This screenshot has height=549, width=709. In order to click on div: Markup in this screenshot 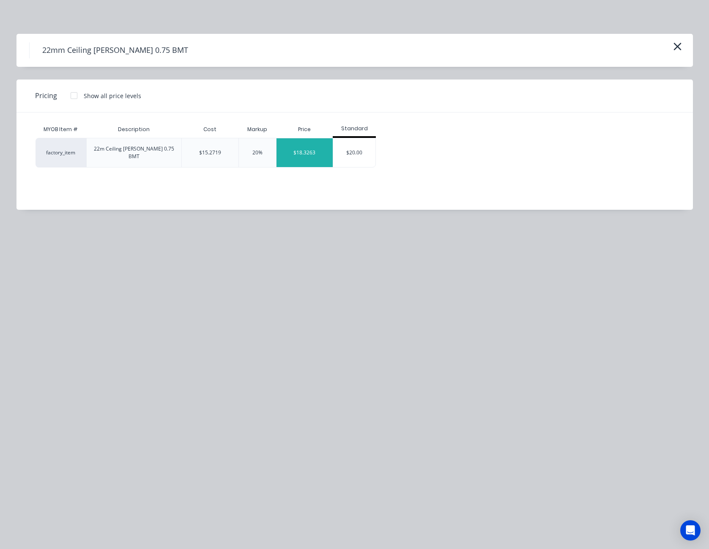, I will do `click(257, 129)`.